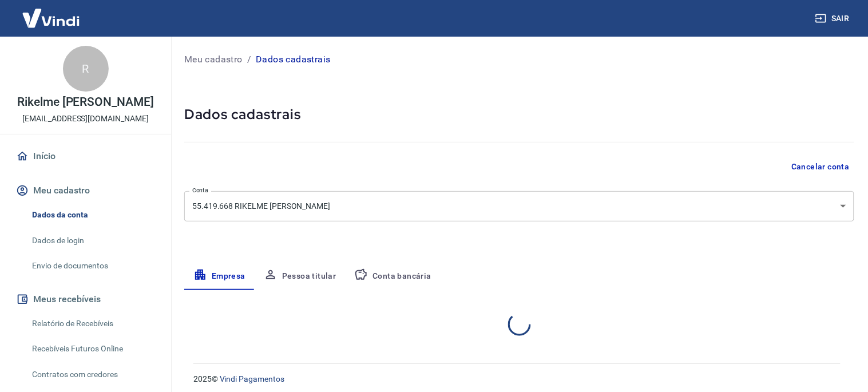 This screenshot has width=868, height=392. What do you see at coordinates (92, 349) in the screenshot?
I see `a: Recebíveis Futuros Online` at bounding box center [92, 349].